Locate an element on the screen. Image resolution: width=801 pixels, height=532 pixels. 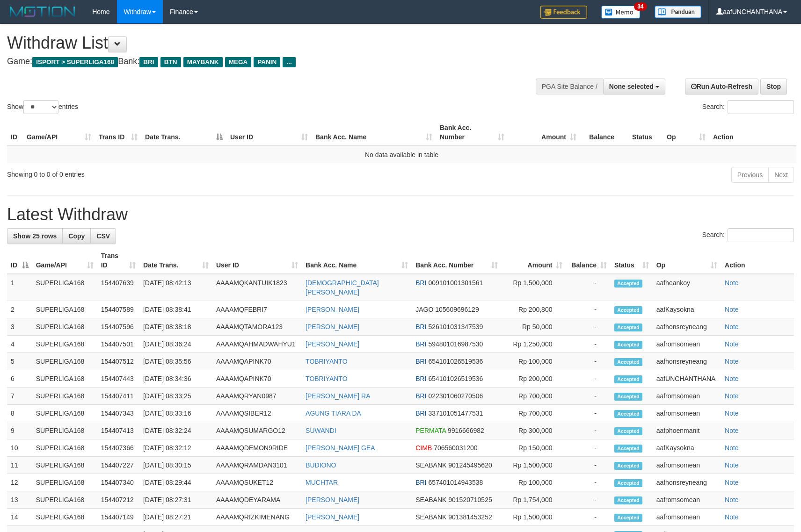
td: 154407639 is located at coordinates (118, 287).